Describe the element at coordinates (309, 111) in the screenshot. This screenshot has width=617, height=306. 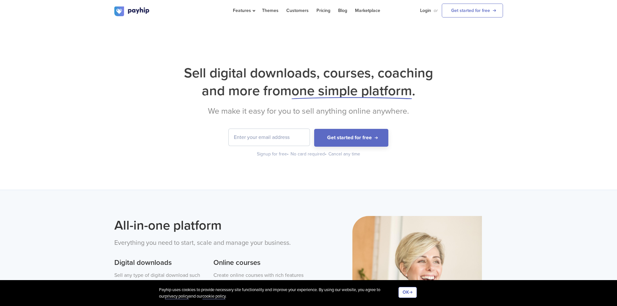
I see `h2: We make it easy for you to sell anything online anywhere.` at that location.